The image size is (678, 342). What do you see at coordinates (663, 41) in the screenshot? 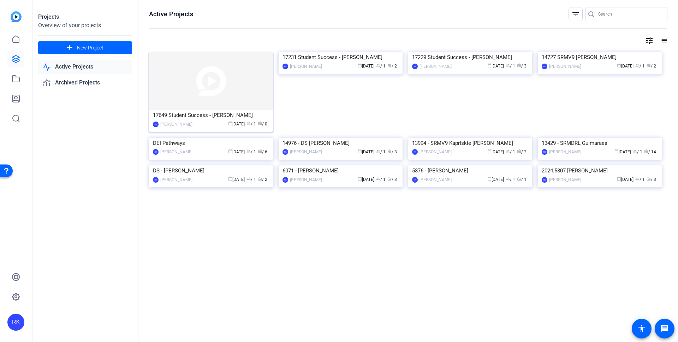
I see `mat-icon: list` at bounding box center [663, 41].